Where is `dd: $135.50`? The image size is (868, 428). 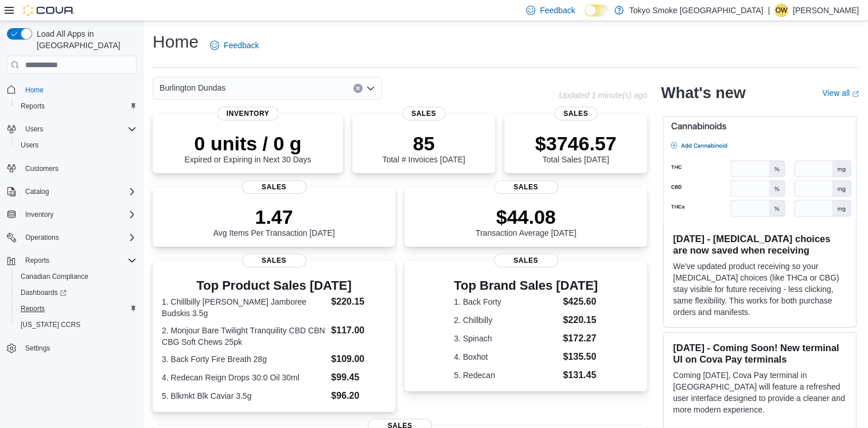 dd: $135.50 is located at coordinates (580, 357).